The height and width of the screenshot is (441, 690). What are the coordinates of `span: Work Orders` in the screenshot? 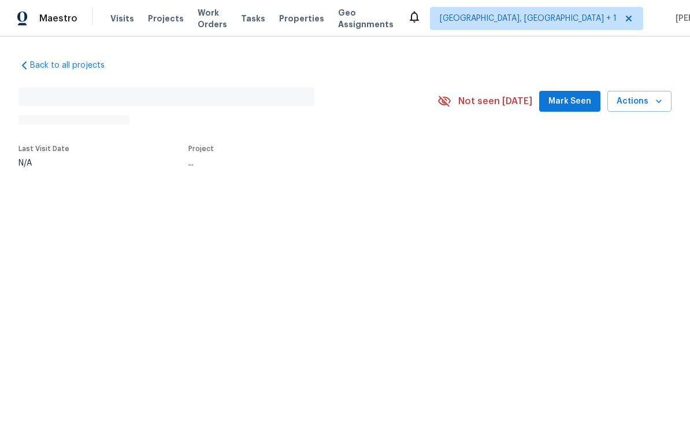 It's located at (212, 19).